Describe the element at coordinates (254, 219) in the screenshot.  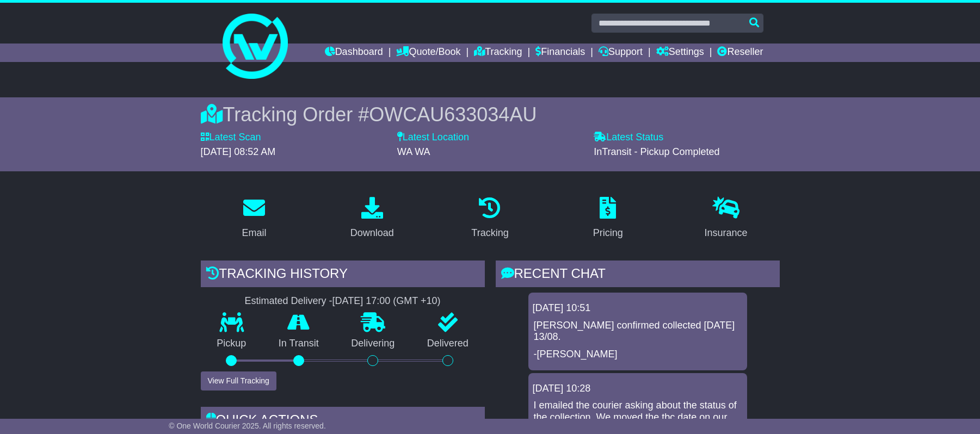
I see `a: Email` at that location.